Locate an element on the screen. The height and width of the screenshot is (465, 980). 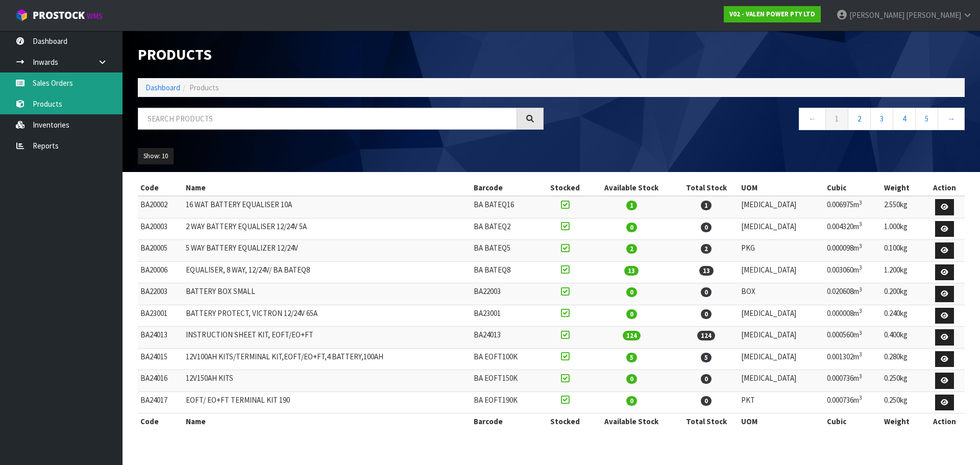
th: Action is located at coordinates (945, 187).